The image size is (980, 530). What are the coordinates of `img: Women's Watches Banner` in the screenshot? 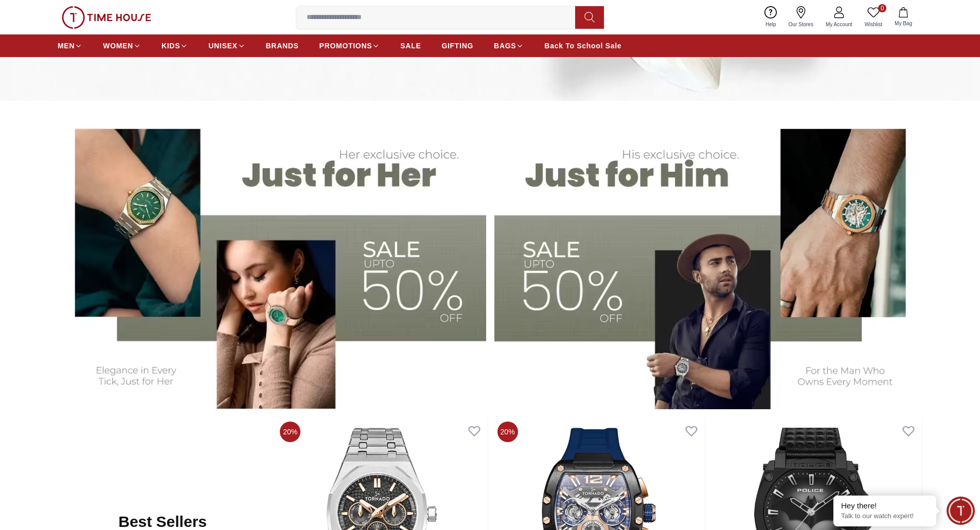 It's located at (272, 259).